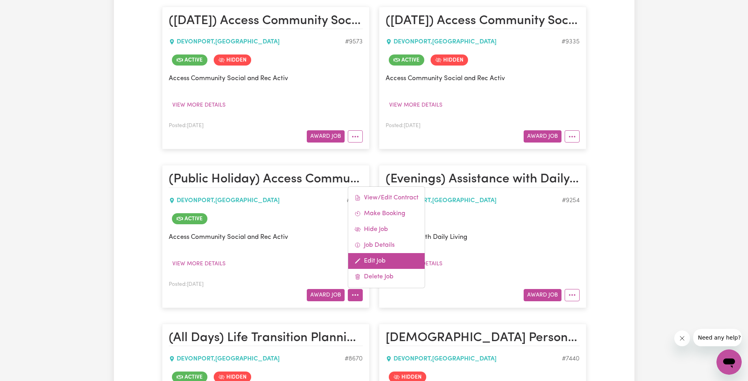  I want to click on div: Job ID #7440, so click(571, 358).